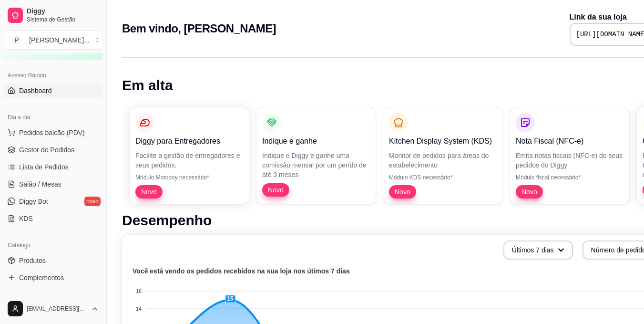 The height and width of the screenshot is (324, 644). I want to click on span: Salão / Mesas, so click(40, 184).